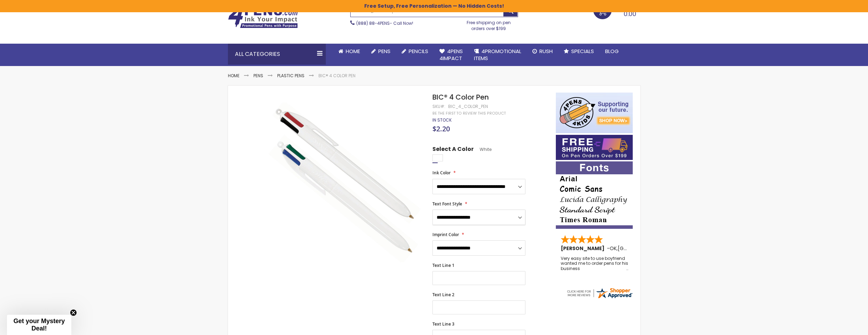 This screenshot has width=868, height=335. Describe the element at coordinates (612, 51) in the screenshot. I see `span: Blog` at that location.